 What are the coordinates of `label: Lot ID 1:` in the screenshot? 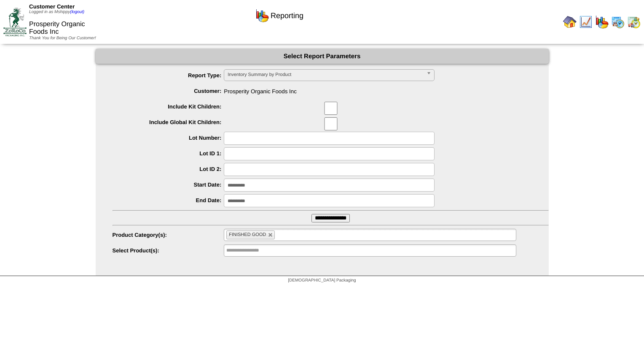 It's located at (168, 153).